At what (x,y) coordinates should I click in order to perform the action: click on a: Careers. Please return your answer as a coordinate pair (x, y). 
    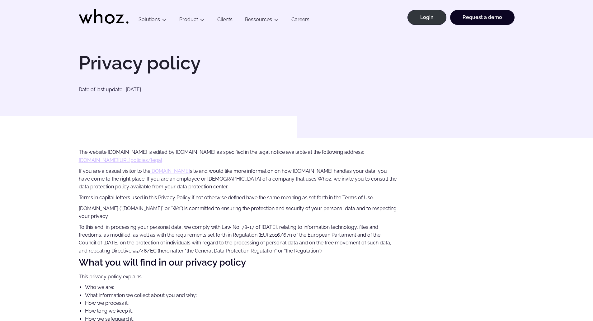
    Looking at the image, I should click on (301, 21).